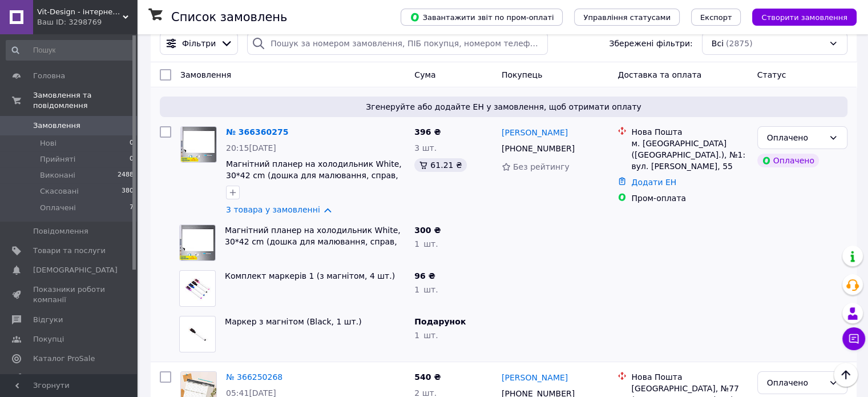  What do you see at coordinates (804, 17) in the screenshot?
I see `button: Створити замовлення` at bounding box center [804, 17].